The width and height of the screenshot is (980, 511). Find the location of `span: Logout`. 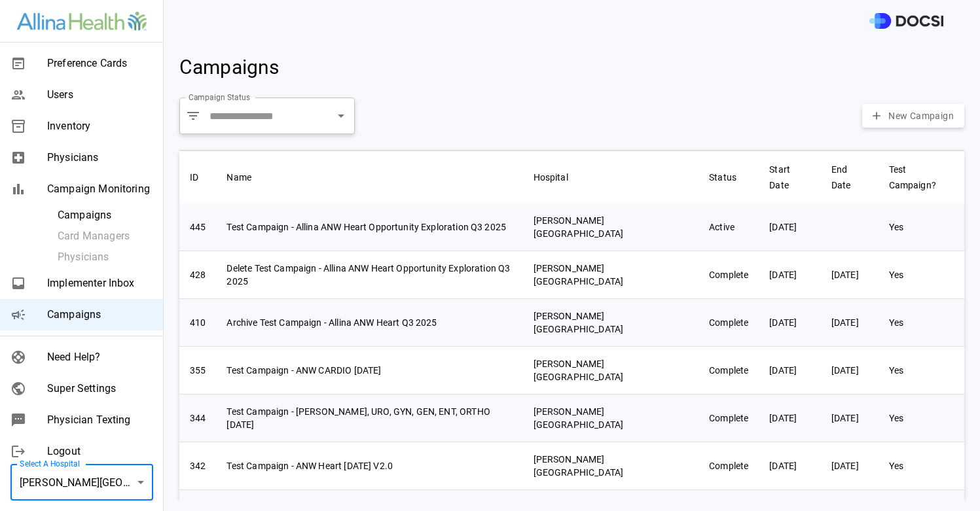

span: Logout is located at coordinates (100, 452).